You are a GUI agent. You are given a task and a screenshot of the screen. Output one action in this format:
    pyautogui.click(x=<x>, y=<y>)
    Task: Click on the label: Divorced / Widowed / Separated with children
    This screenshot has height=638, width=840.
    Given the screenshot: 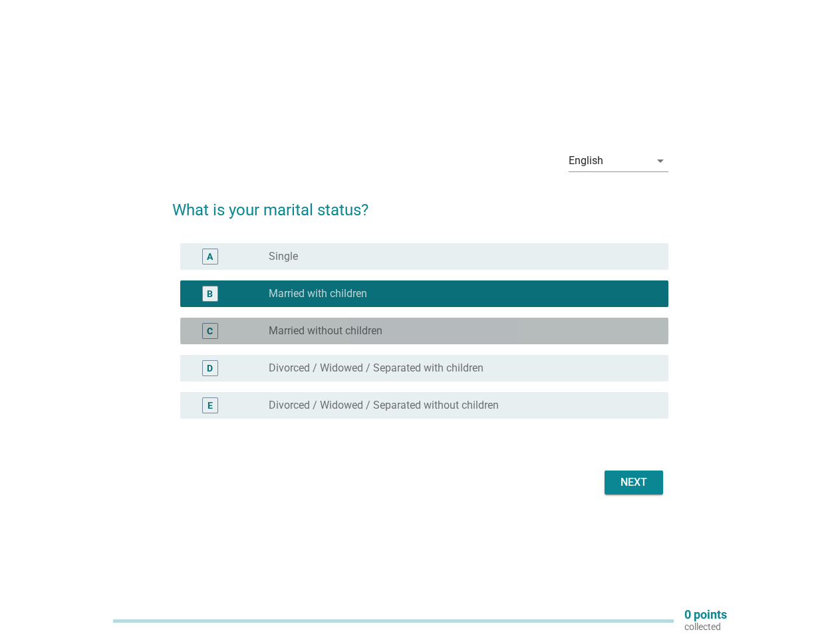 What is the action you would take?
    pyautogui.click(x=376, y=368)
    